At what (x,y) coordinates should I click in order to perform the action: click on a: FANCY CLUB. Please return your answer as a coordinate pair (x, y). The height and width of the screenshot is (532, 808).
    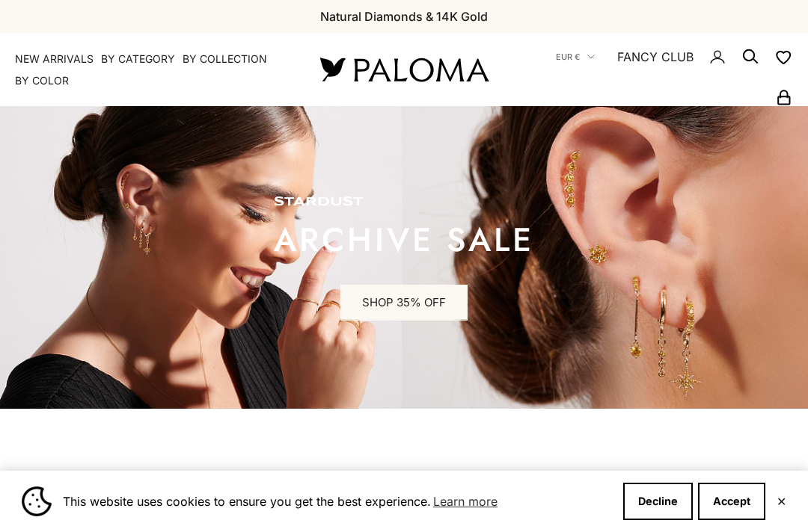
    Looking at the image, I should click on (655, 57).